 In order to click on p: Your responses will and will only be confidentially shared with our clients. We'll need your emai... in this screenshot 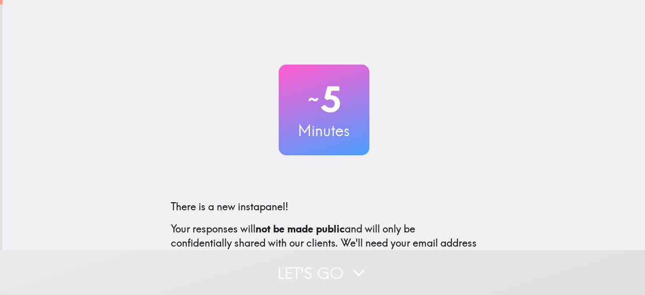, I will do `click(324, 243)`.